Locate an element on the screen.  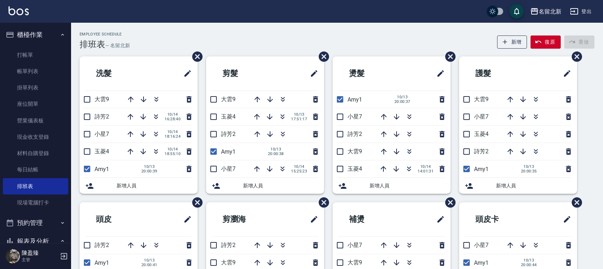
span: 20:00:44 is located at coordinates (529, 265).